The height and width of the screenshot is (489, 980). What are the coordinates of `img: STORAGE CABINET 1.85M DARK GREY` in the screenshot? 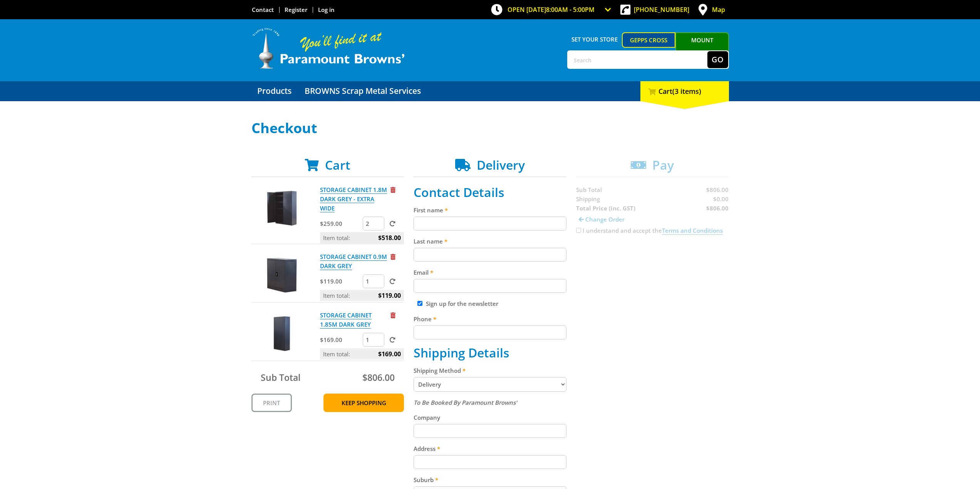 It's located at (282, 334).